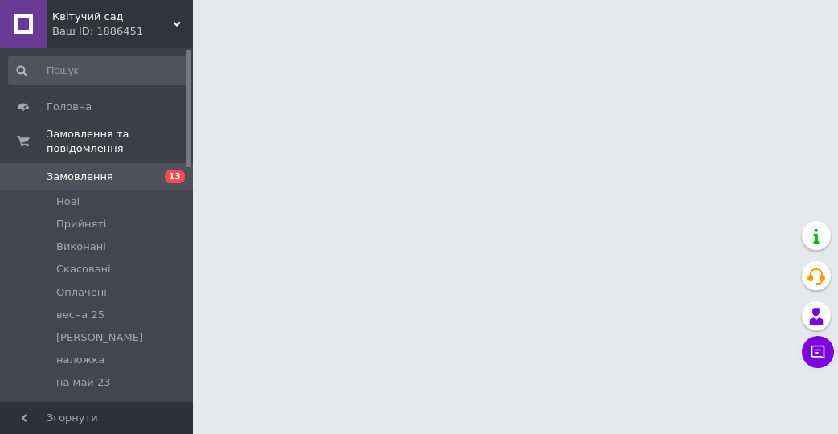 The height and width of the screenshot is (434, 838). Describe the element at coordinates (818, 352) in the screenshot. I see `button: Чат з покупцем` at that location.